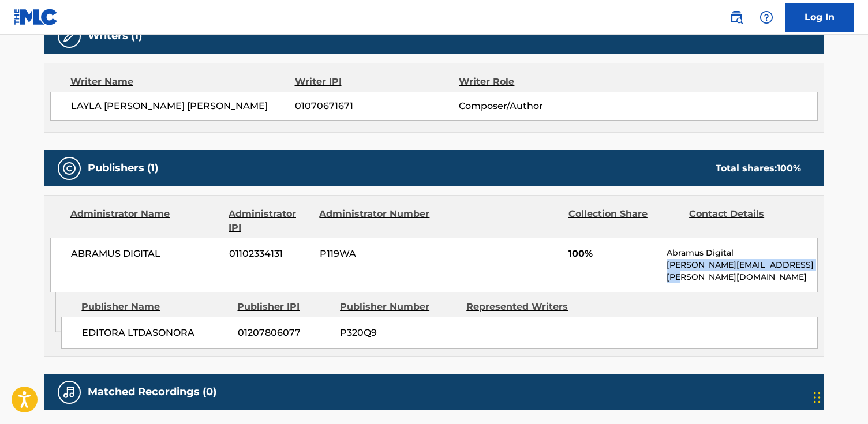  Describe the element at coordinates (155, 307) in the screenshot. I see `div: Publisher Name` at that location.